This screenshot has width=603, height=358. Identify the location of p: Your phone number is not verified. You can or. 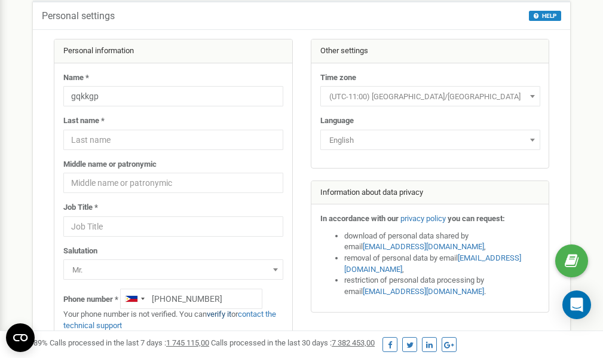
(173, 320).